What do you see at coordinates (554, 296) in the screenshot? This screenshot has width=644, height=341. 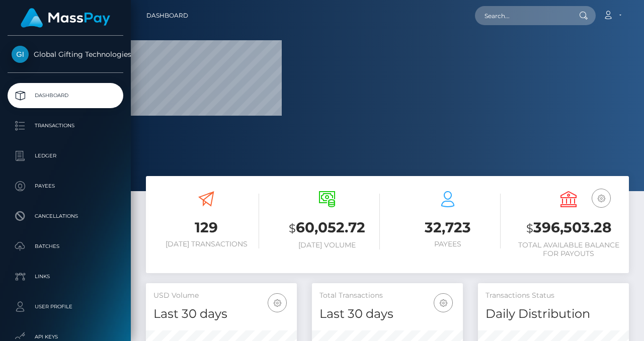 I see `h5: Transactions Status` at bounding box center [554, 296].